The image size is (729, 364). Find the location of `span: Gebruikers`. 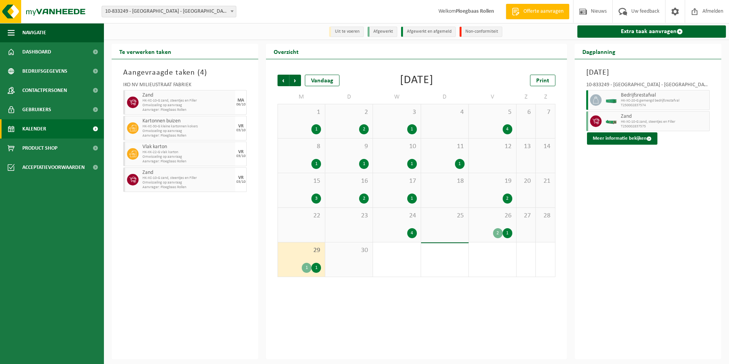

span: Gebruikers is located at coordinates (37, 110).